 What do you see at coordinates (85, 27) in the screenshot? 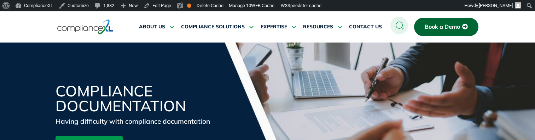
I see `img: logo-one.svg` at bounding box center [85, 27].